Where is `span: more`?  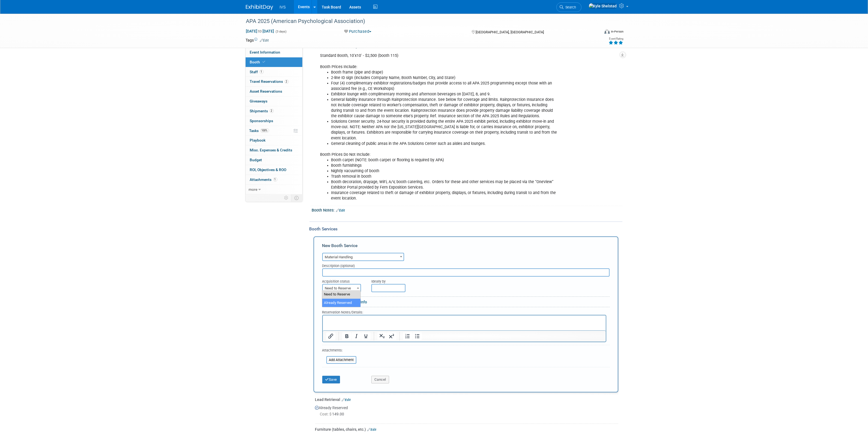
span: more is located at coordinates (254, 189).